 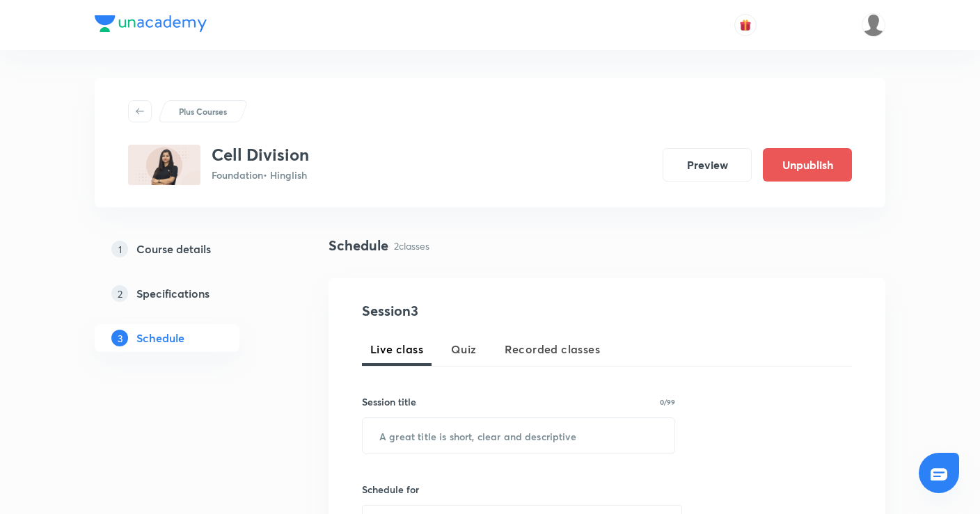 What do you see at coordinates (808, 164) in the screenshot?
I see `button: Unpublish` at bounding box center [808, 164].